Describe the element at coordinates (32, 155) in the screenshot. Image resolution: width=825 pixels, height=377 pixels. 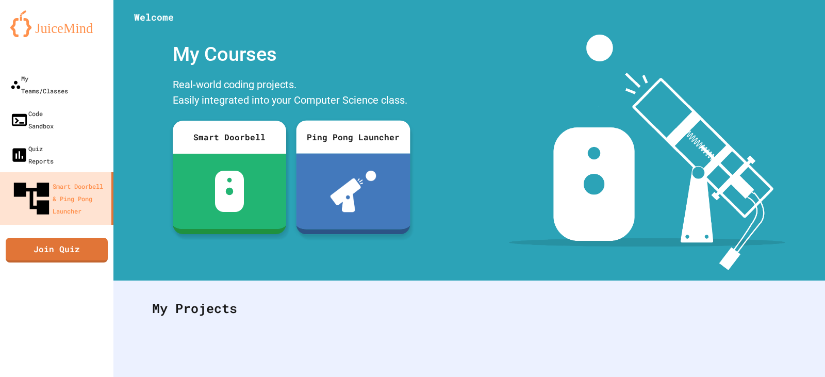
I see `div: Quiz Reports` at that location.